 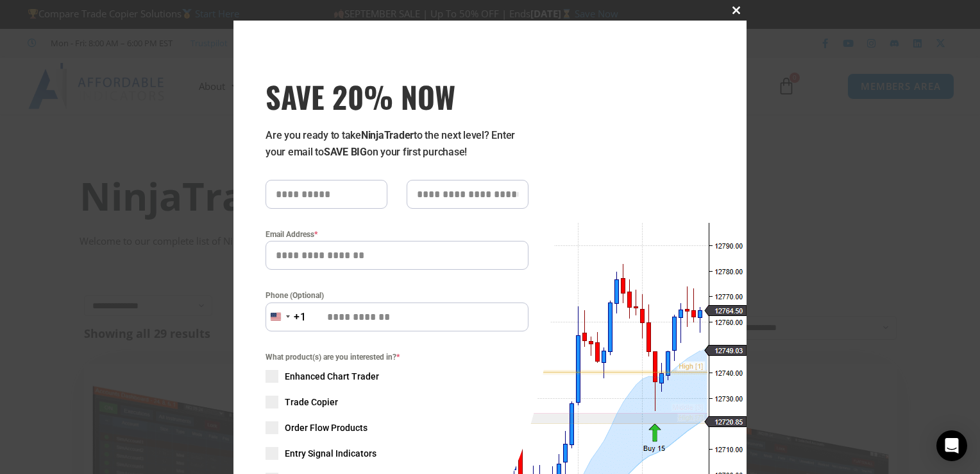 I want to click on span: Entry Signal Indicators, so click(x=331, y=453).